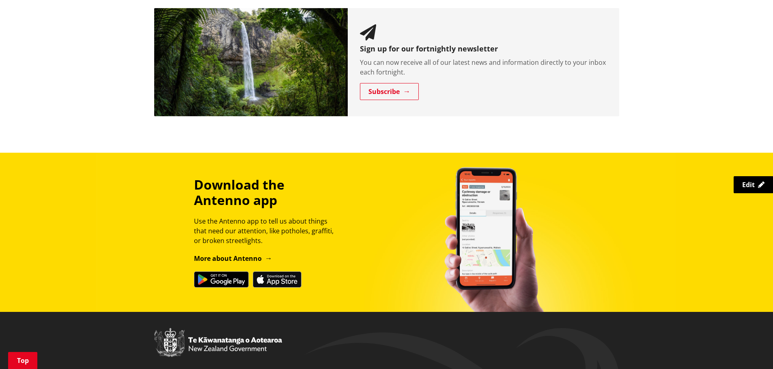 The width and height of the screenshot is (773, 369). I want to click on img: Get it on Google Play, so click(221, 280).